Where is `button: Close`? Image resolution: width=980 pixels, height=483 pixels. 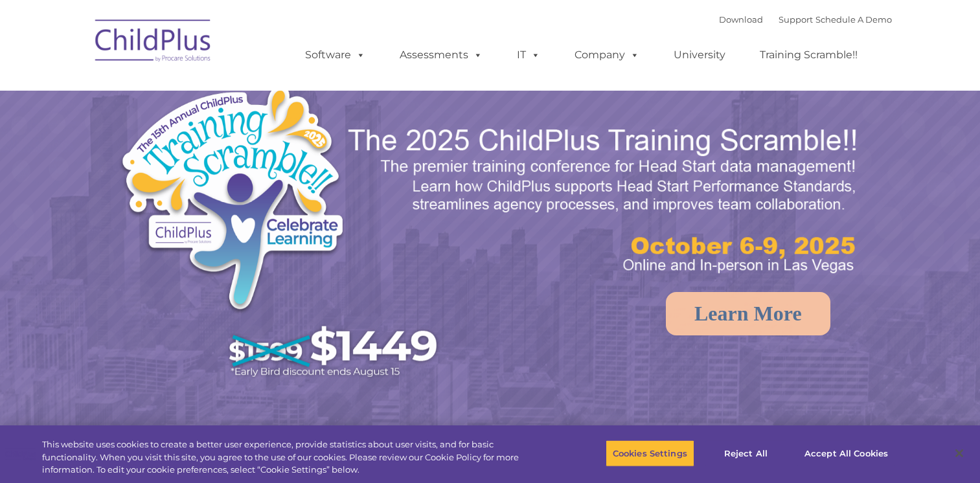 button: Close is located at coordinates (959, 454).